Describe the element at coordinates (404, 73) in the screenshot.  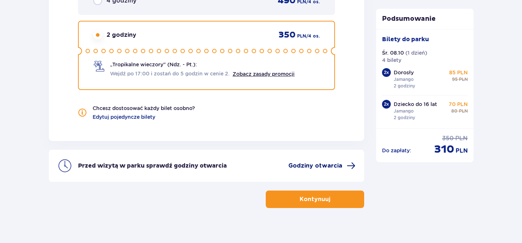
I see `p: Dorosły` at that location.